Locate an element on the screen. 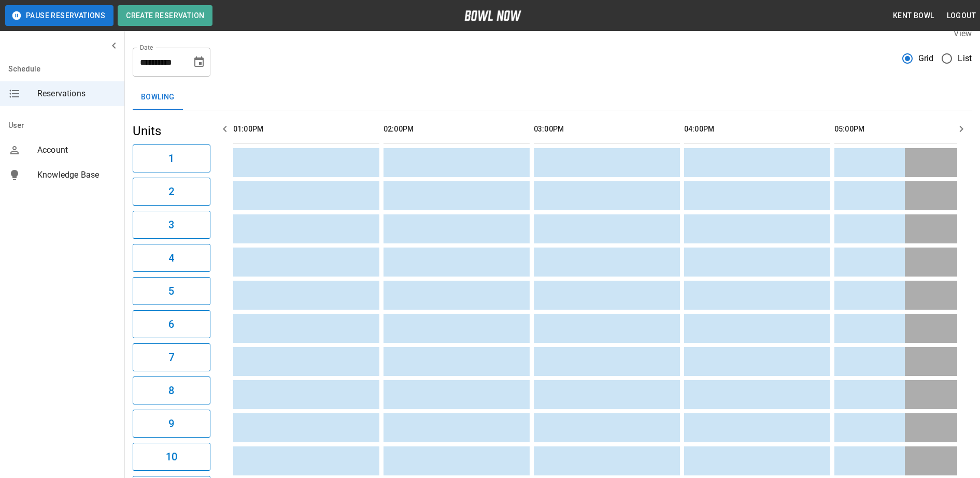 The width and height of the screenshot is (980, 478). button: Logout is located at coordinates (962, 15).